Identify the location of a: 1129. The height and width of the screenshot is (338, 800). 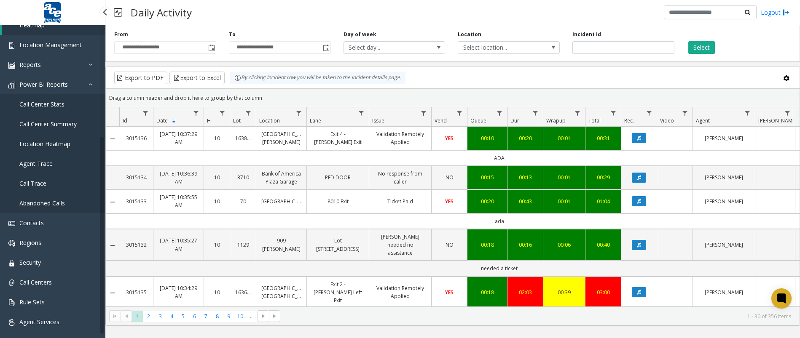
(243, 245).